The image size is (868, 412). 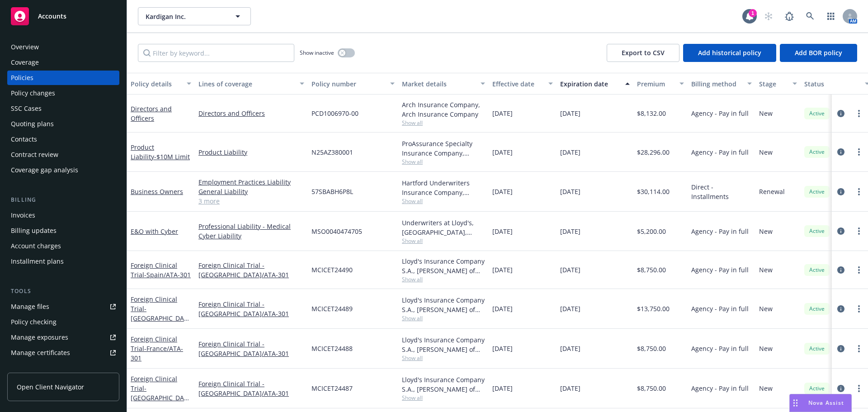 I want to click on a: Manage claims, so click(x=63, y=368).